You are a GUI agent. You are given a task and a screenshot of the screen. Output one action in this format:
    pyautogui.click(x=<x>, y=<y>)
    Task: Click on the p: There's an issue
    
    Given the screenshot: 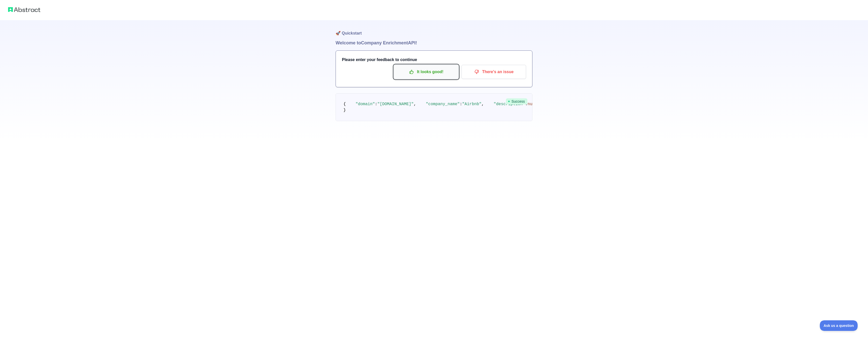 What is the action you would take?
    pyautogui.click(x=494, y=72)
    